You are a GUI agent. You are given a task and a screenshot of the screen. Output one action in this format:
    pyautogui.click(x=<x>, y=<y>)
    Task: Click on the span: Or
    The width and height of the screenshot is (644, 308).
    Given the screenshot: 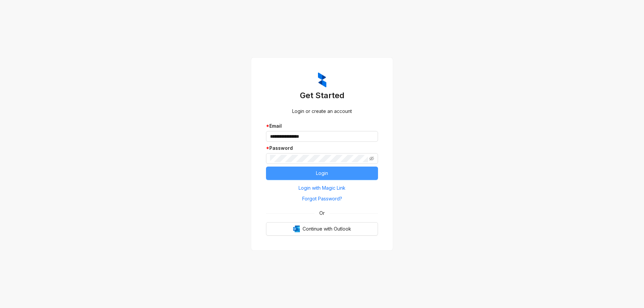 What is the action you would take?
    pyautogui.click(x=322, y=213)
    